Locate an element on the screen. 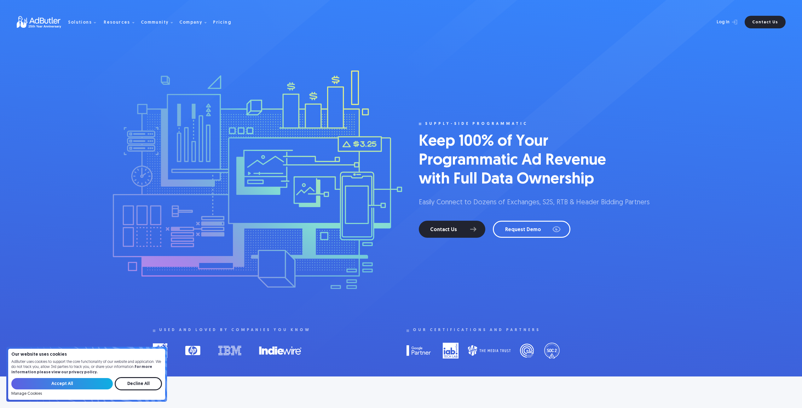 The image size is (802, 408). div: Company is located at coordinates (191, 23).